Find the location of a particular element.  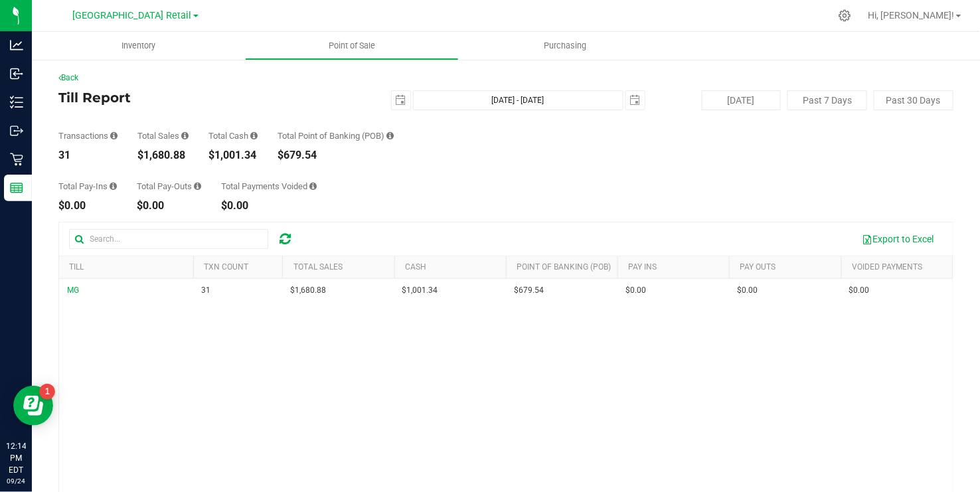

button: Past 30 Days is located at coordinates (914, 100).